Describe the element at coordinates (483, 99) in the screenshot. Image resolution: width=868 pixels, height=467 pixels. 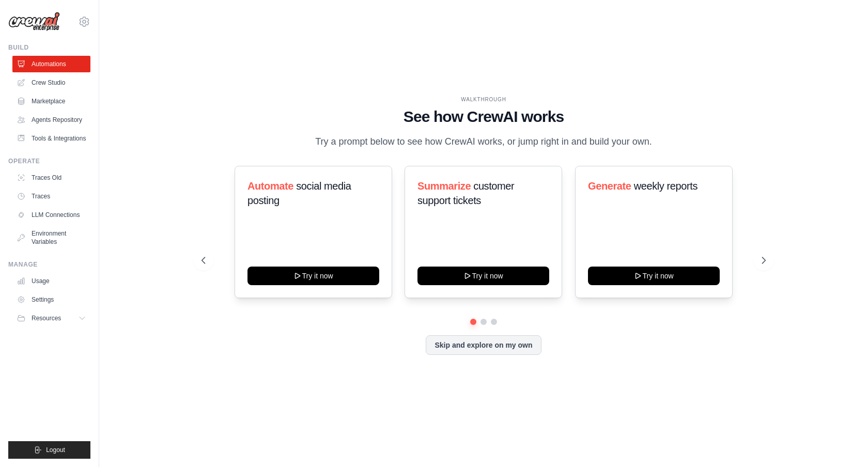
I see `div: WALKTHROUGH` at that location.